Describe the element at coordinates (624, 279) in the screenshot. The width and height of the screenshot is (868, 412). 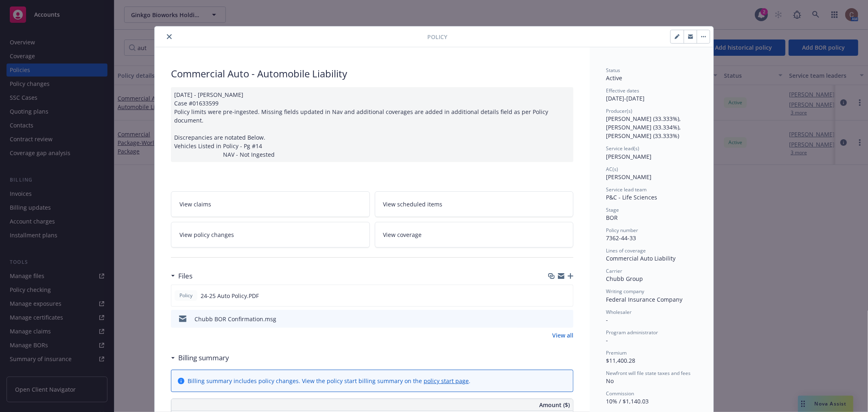
I see `span: Chubb Group` at that location.